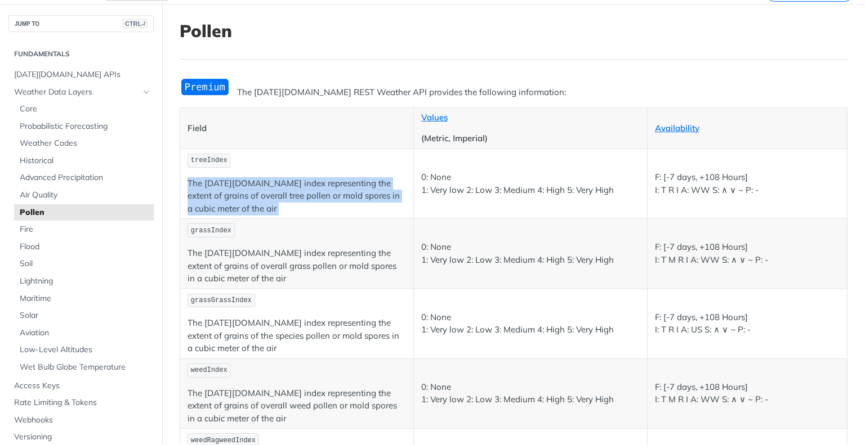 The width and height of the screenshot is (865, 445). What do you see at coordinates (209, 160) in the screenshot?
I see `span: treeIndex` at bounding box center [209, 160].